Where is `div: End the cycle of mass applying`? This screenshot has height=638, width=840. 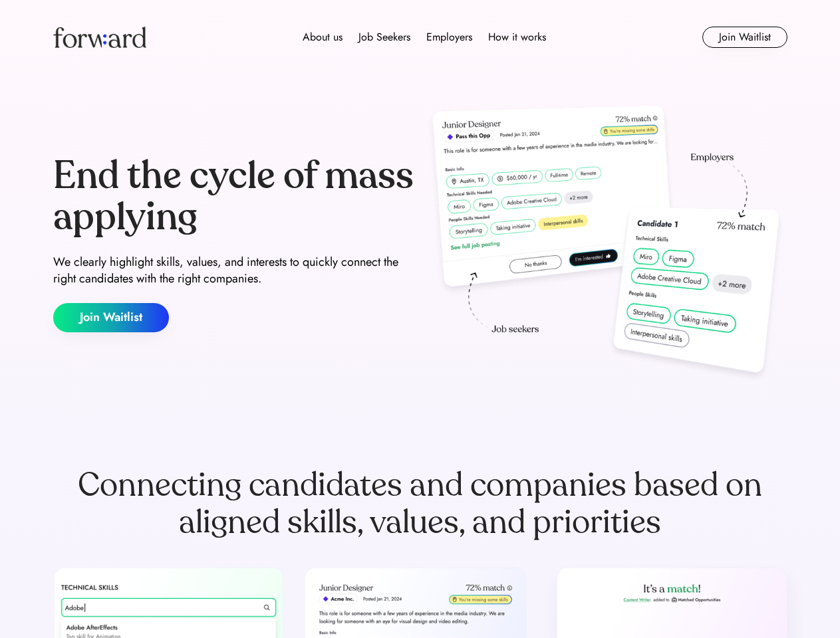
div: End the cycle of mass applying is located at coordinates (234, 196).